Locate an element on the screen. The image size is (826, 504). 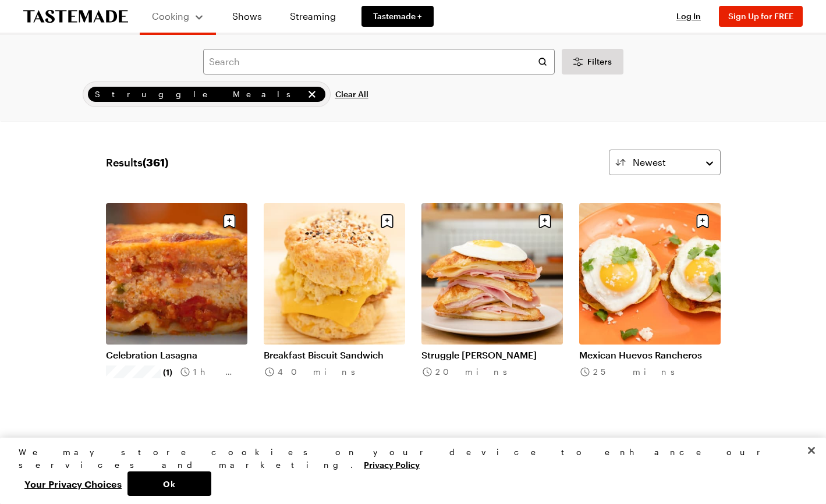
span: Results is located at coordinates (137, 162).